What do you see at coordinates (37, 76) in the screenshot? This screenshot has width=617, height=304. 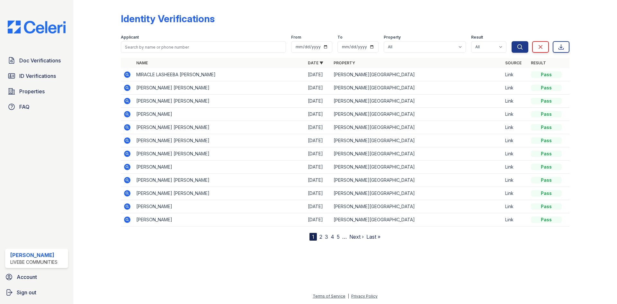 I see `a: ID Verifications` at bounding box center [37, 76].